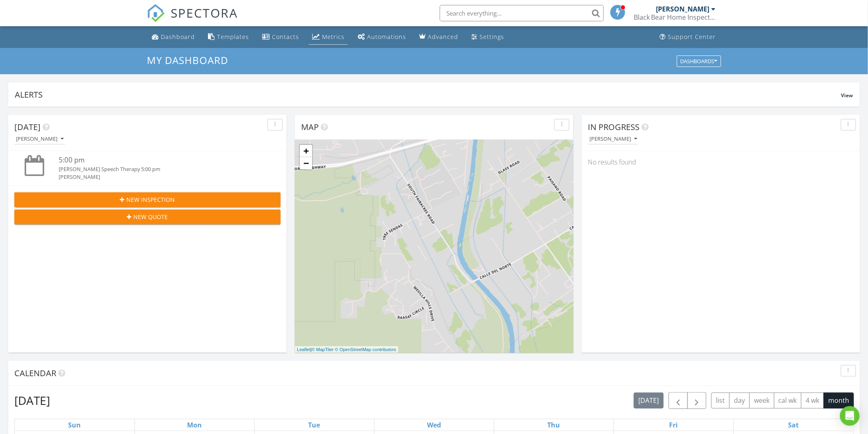 This screenshot has width=868, height=434. What do you see at coordinates (304, 349) in the screenshot?
I see `a: Leaflet` at bounding box center [304, 349].